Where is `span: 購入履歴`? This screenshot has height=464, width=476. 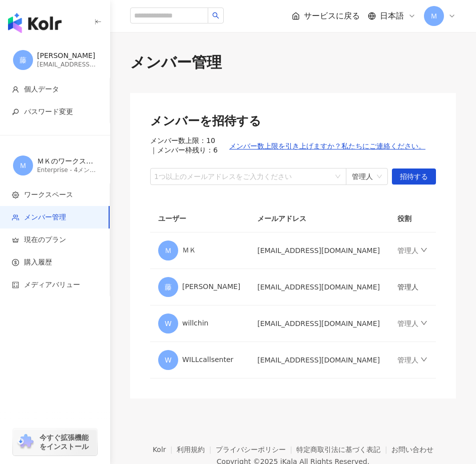
span: 購入履歴 is located at coordinates (38, 263).